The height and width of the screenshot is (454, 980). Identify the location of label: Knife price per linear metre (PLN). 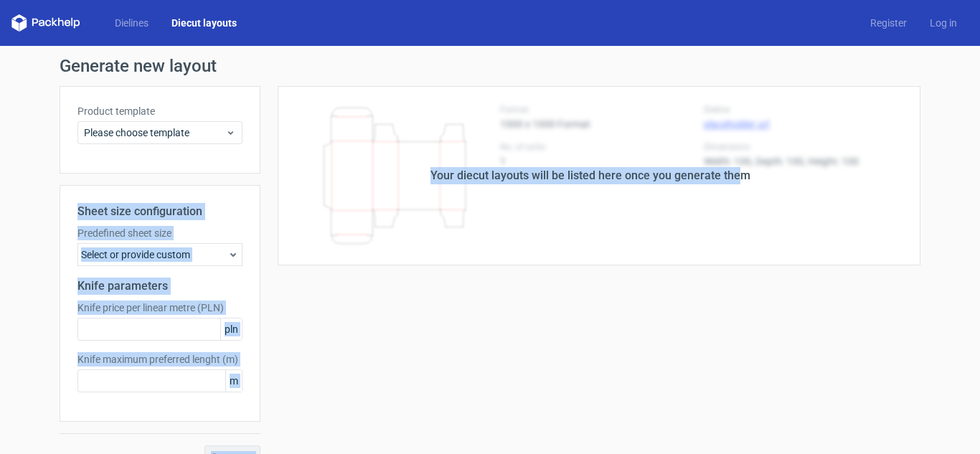
(160, 308).